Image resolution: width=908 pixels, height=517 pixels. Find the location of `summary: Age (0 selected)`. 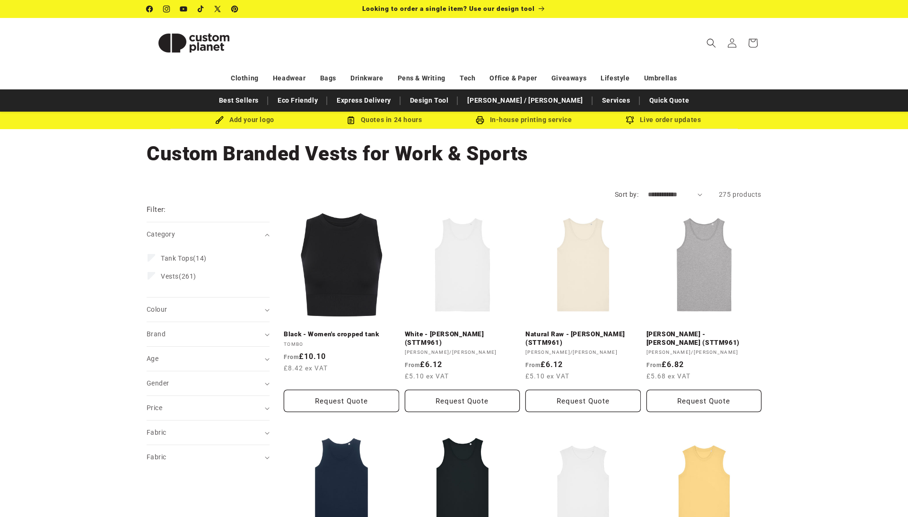

summary: Age (0 selected) is located at coordinates (208, 358).